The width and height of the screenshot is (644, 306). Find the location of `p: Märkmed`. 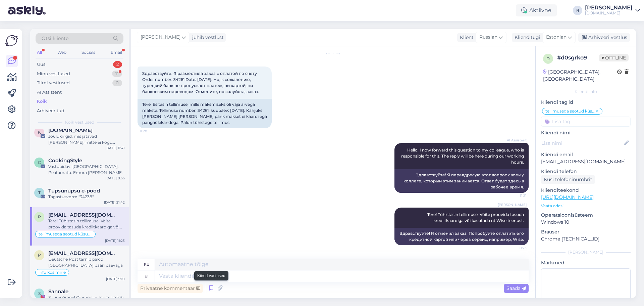

p: Märkmed is located at coordinates (586, 263).